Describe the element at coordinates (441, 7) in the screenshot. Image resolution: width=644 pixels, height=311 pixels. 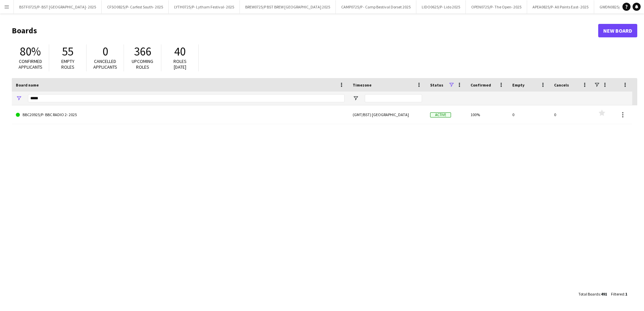
I see `button: LIDO0625/P- Lido 2025` at that location.